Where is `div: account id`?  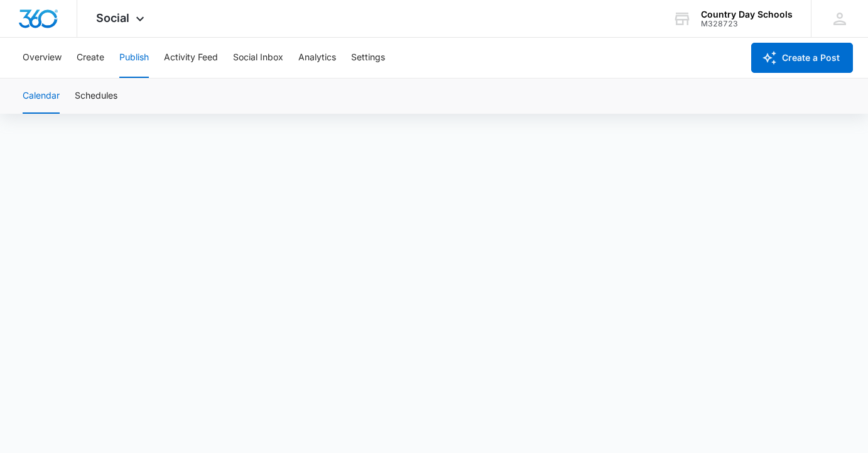 div: account id is located at coordinates (747, 24).